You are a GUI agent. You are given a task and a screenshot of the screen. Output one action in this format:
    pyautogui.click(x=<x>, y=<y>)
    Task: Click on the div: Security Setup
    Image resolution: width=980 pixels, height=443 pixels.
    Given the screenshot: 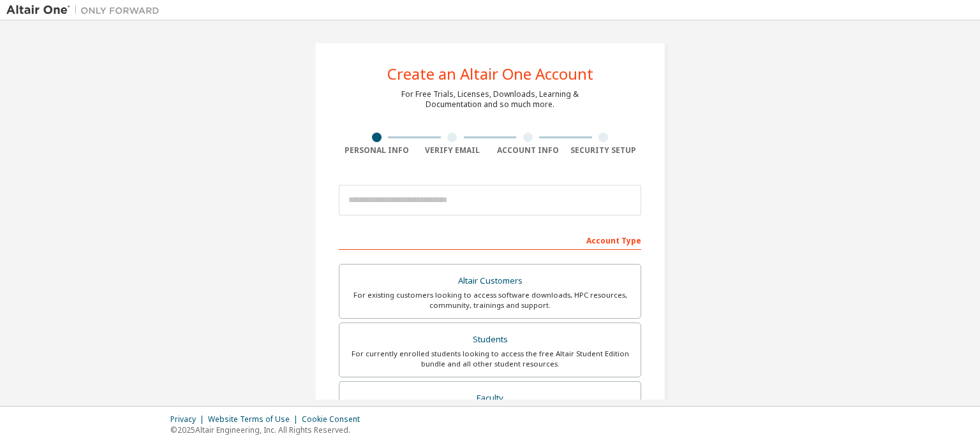 What is the action you would take?
    pyautogui.click(x=604, y=151)
    